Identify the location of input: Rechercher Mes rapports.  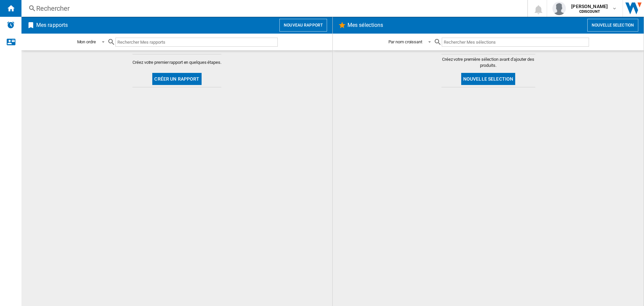
(197, 42).